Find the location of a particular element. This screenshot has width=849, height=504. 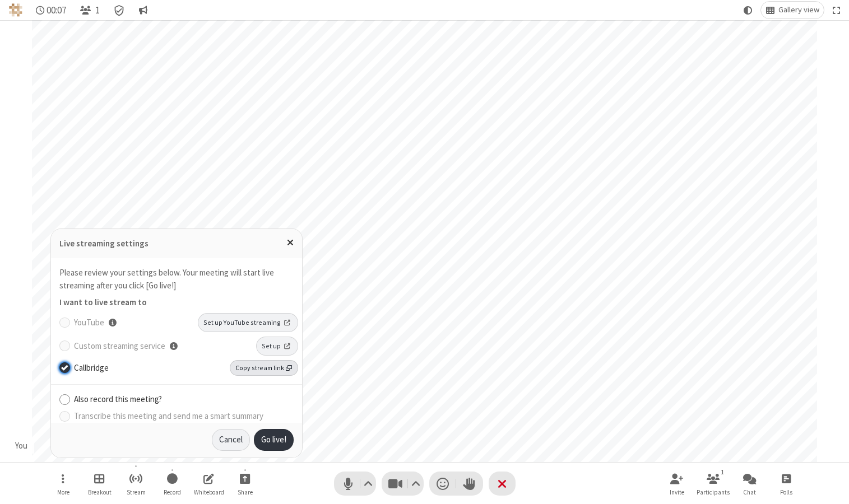

a: Set up YouTube streaming is located at coordinates (248, 323).